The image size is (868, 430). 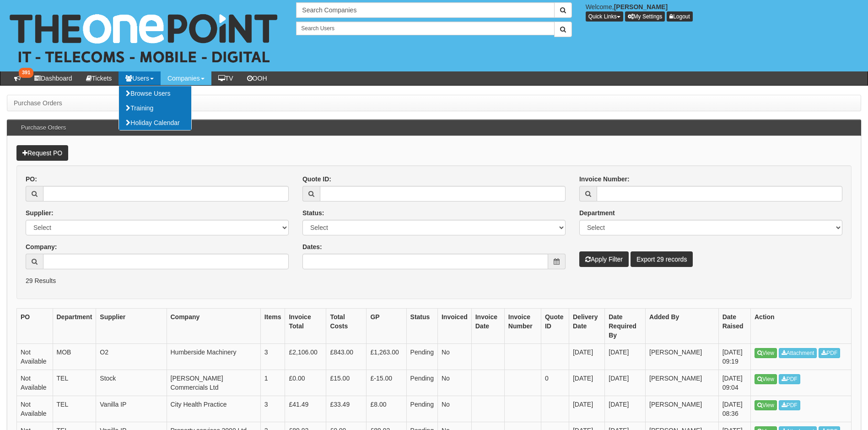 What do you see at coordinates (139, 78) in the screenshot?
I see `a: Users` at bounding box center [139, 78].